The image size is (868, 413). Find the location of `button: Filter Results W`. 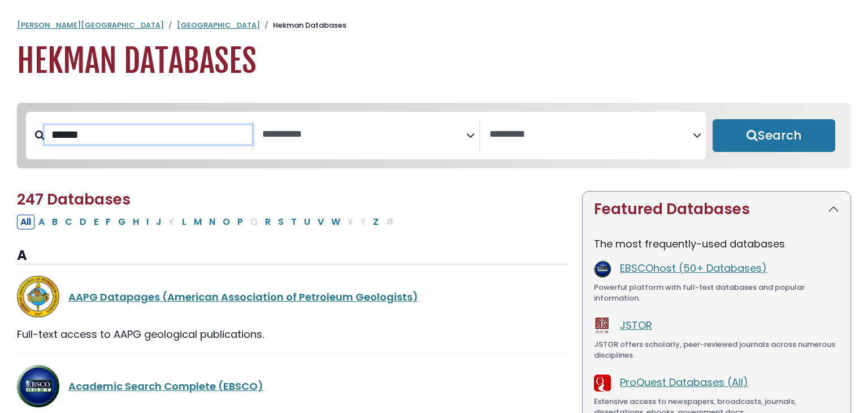

button: Filter Results W is located at coordinates (336, 222).